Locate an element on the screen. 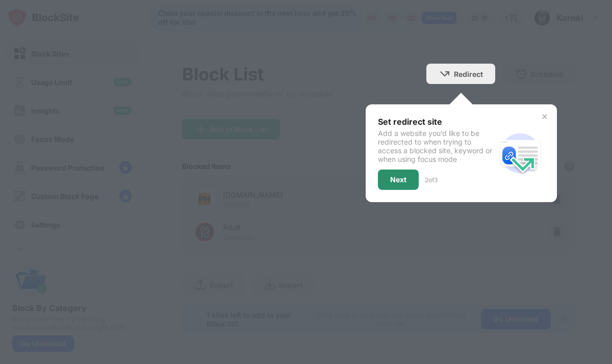  div: 2 of 3 is located at coordinates (431, 179).